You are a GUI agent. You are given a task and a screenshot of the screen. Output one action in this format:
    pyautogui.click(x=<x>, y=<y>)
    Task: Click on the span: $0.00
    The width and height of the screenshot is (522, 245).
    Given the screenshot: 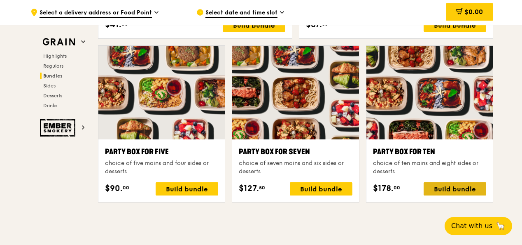 What is the action you would take?
    pyautogui.click(x=473, y=12)
    